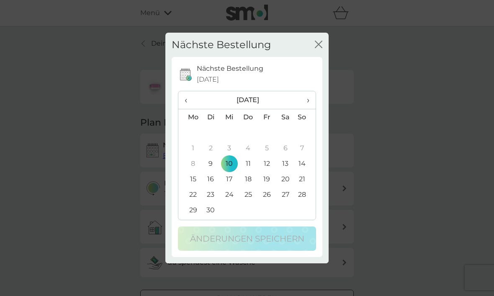 Image resolution: width=494 pixels, height=296 pixels. Describe the element at coordinates (247, 238) in the screenshot. I see `p: Änderungen speichern` at that location.